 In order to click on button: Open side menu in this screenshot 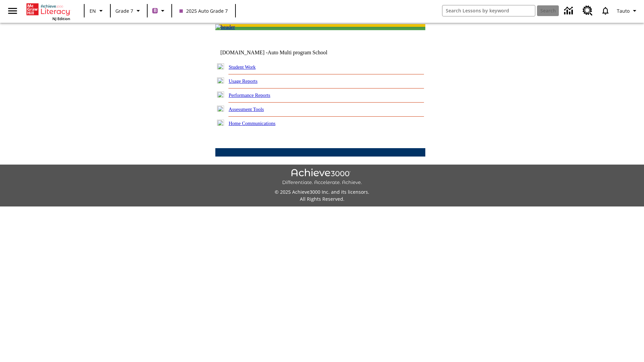, I will do `click(12, 11)`.